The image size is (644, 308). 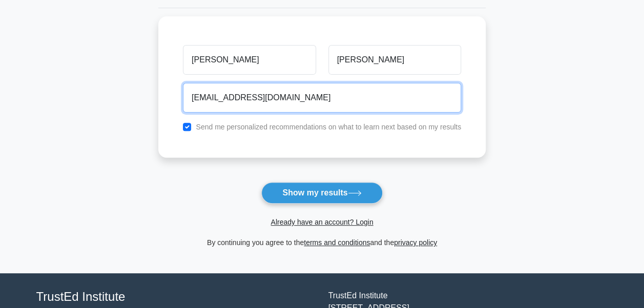 I want to click on input: Last name, so click(x=394, y=60).